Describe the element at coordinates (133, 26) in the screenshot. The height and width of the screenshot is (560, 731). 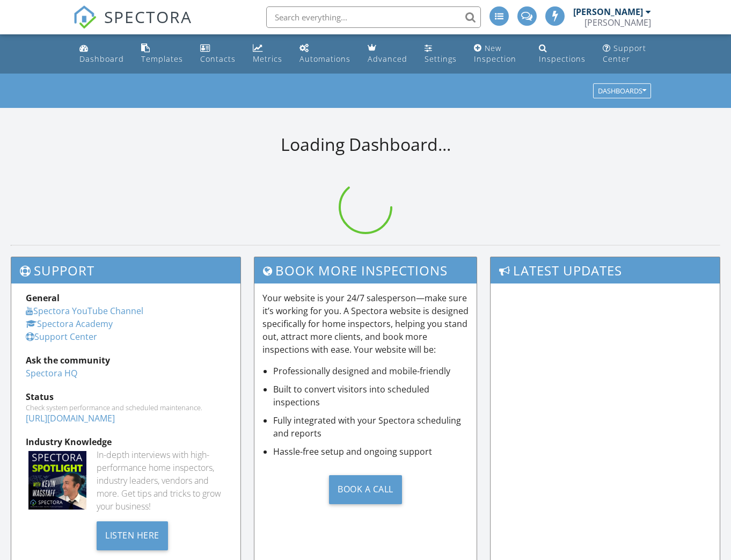
I see `a: SPECTORA` at that location.